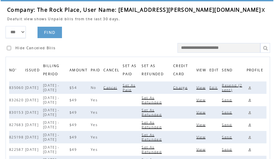  Describe the element at coordinates (111, 88) in the screenshot. I see `span: Click to cancel this bill` at that location.